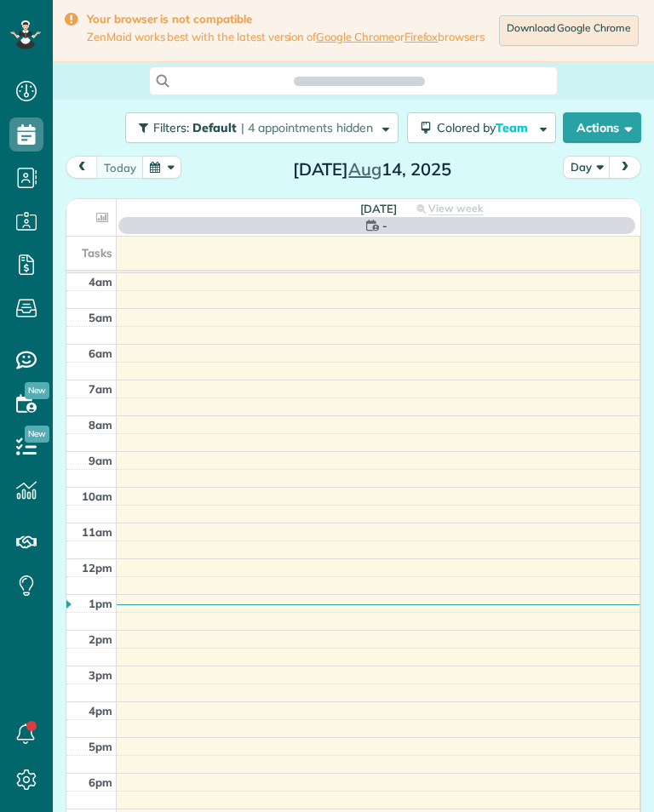  I want to click on span: 8am, so click(100, 425).